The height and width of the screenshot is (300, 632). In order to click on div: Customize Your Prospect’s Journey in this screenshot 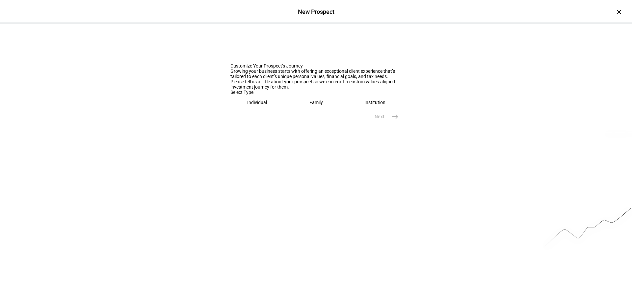, I will do `click(316, 66)`.